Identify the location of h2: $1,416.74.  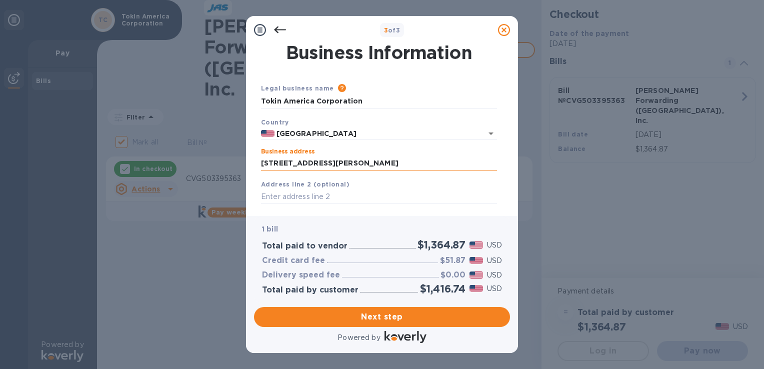
(442, 288).